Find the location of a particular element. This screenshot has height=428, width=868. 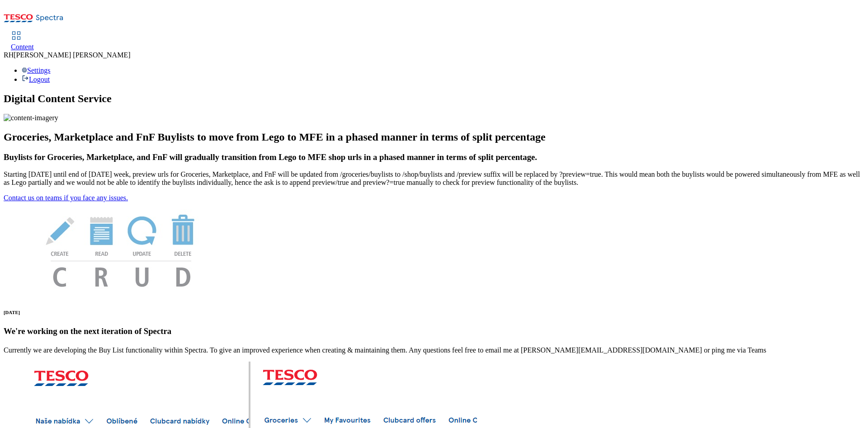

h3: Buylists for Groceries, Marketplace, and FnF will gradually transition from Lego to MFE shop urls... is located at coordinates (434, 157).